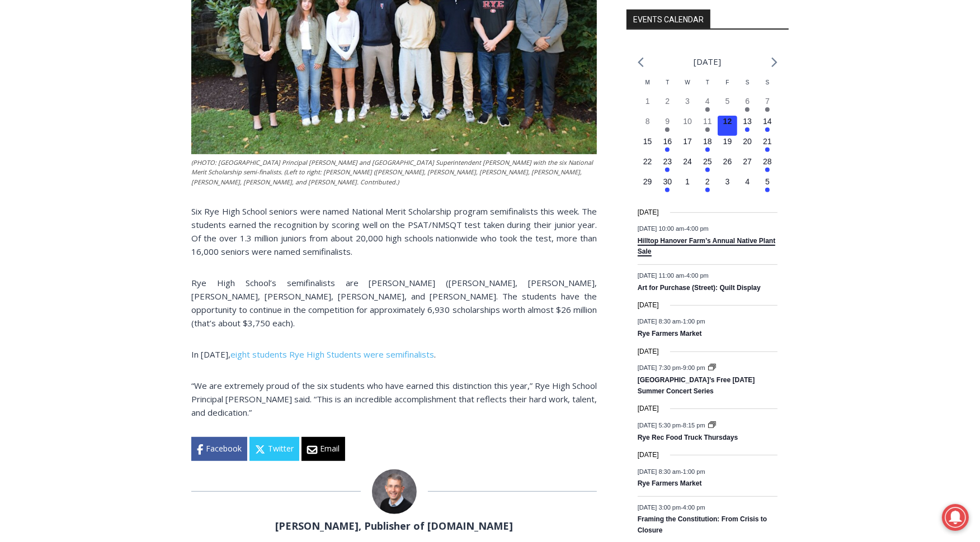 The image size is (980, 542). What do you see at coordinates (668, 181) in the screenshot?
I see `time: 30` at bounding box center [668, 181].